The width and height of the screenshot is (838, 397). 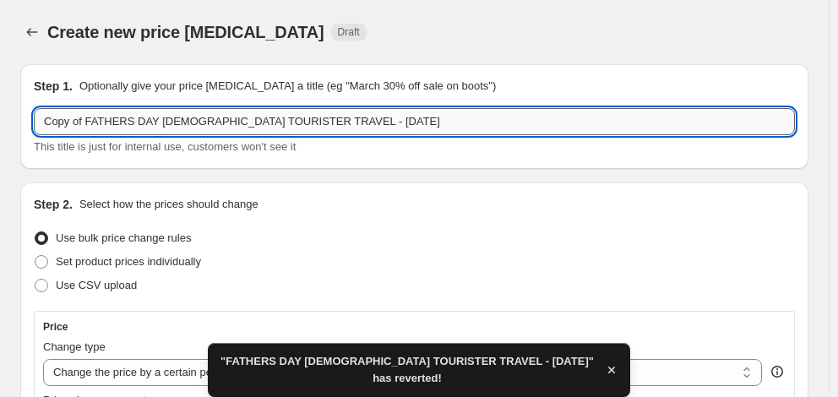 I want to click on span: Change type, so click(x=74, y=346).